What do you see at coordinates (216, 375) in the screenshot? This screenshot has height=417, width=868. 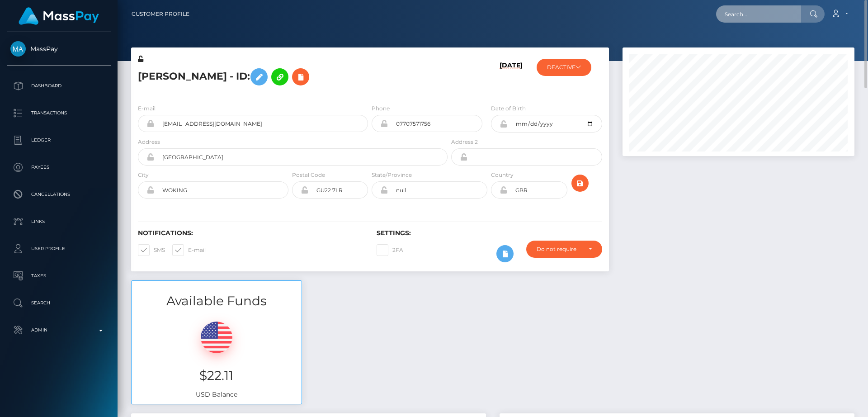 I see `h3: $22.11` at bounding box center [216, 375].